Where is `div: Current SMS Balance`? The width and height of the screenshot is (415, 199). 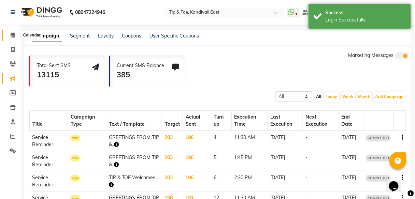
div: Current SMS Balance is located at coordinates (140, 66).